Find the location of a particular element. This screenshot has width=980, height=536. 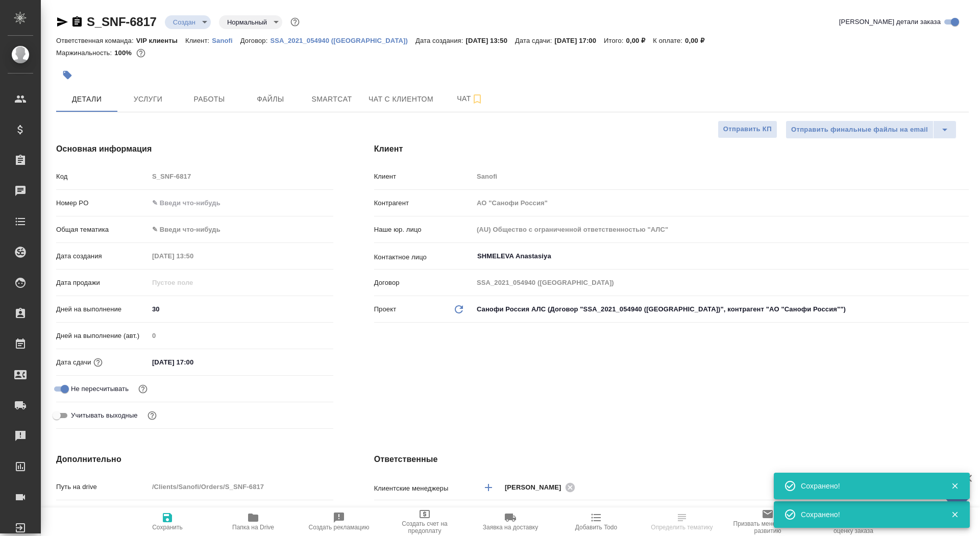

h4: Клиент is located at coordinates (672, 149).